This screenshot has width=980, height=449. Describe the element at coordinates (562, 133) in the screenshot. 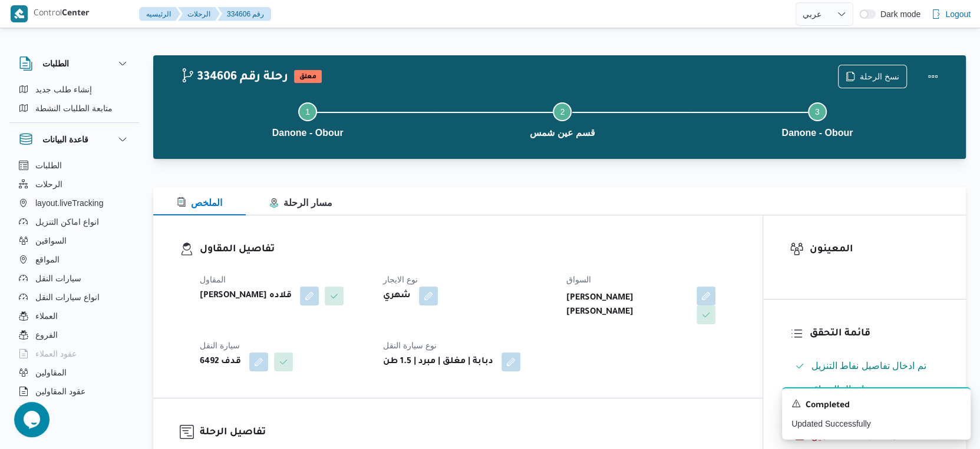

I see `span: قسم عين شمس` at that location.